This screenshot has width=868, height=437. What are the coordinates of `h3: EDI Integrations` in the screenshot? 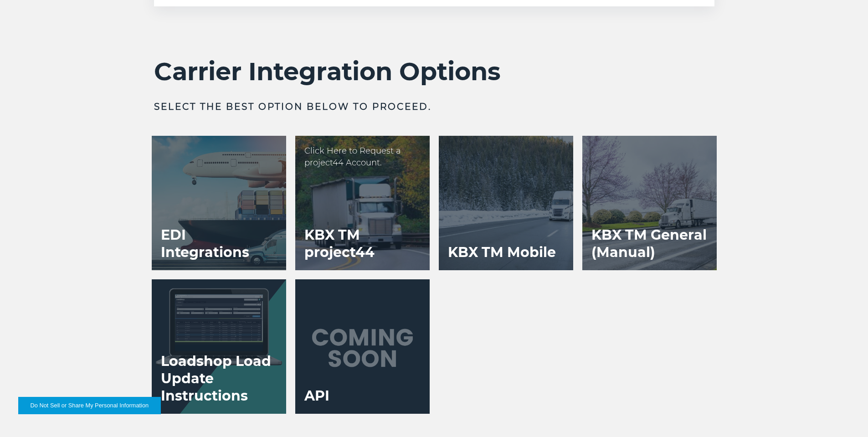 It's located at (218, 244).